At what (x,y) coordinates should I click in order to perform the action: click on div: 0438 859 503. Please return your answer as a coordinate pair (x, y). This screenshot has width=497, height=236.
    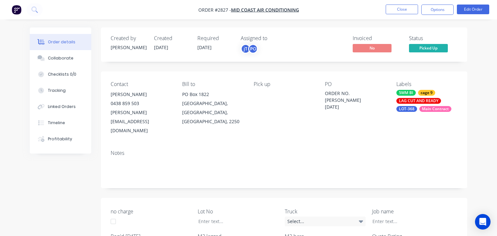
    Looking at the image, I should click on (141, 103).